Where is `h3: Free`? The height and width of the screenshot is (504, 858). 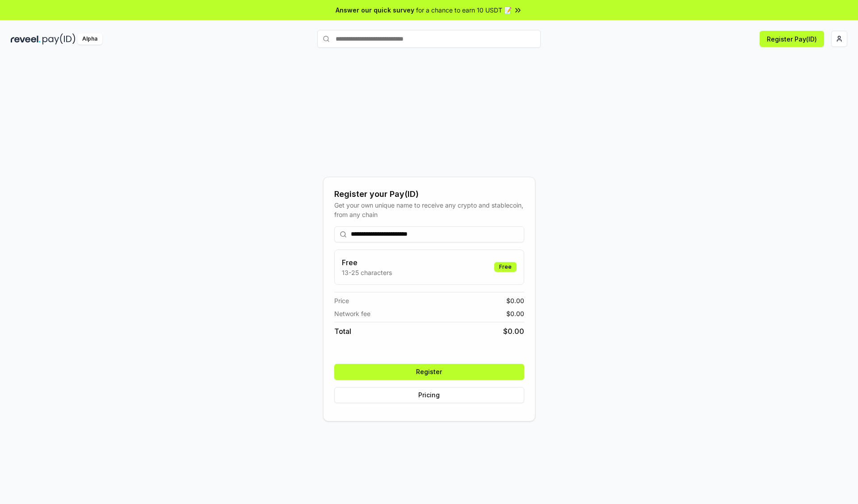
h3: Free is located at coordinates (367, 262).